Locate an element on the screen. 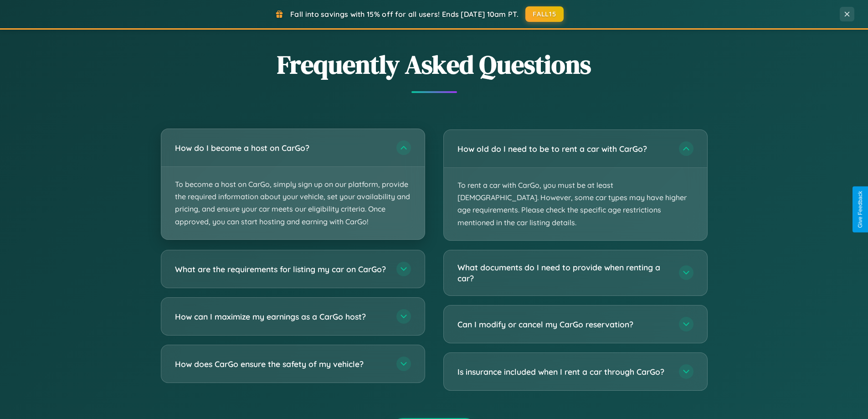 This screenshot has height=419, width=868. h3: What are the requirements for listing my car on CarGo? is located at coordinates (281, 268).